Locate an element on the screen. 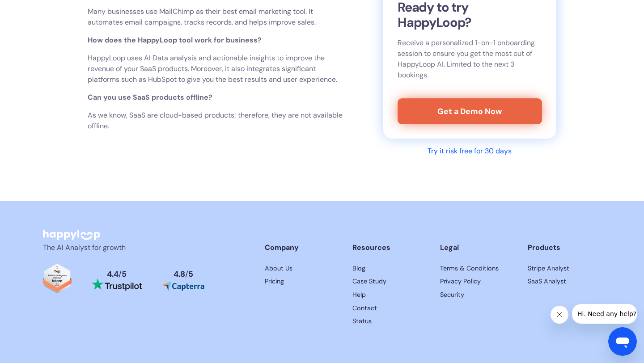 The image size is (644, 363). p: As we know, SaaS are cloud-based products; therefore, they are not available offline. is located at coordinates (218, 121).